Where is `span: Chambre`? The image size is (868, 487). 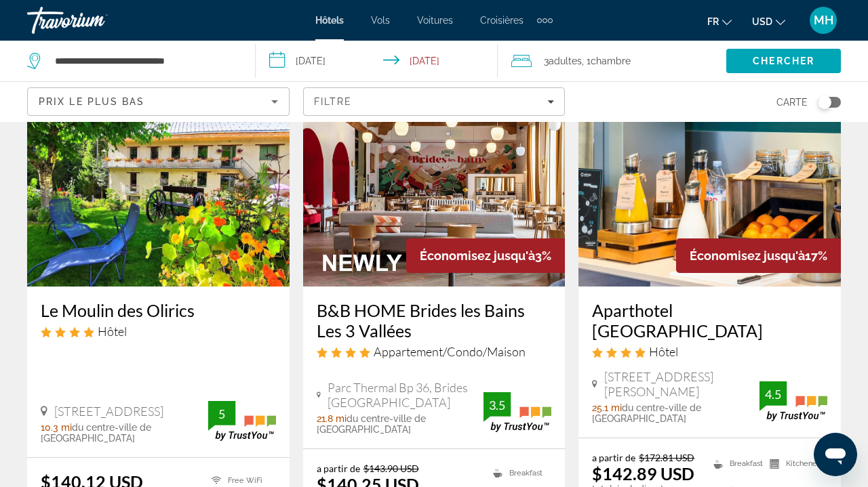
span: Chambre is located at coordinates (610, 61).